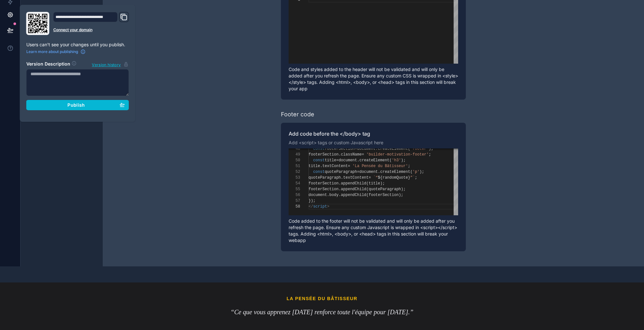 Image resolution: width=644 pixels, height=330 pixels. What do you see at coordinates (62, 9) in the screenshot?
I see `a: Spaces` at bounding box center [62, 9].